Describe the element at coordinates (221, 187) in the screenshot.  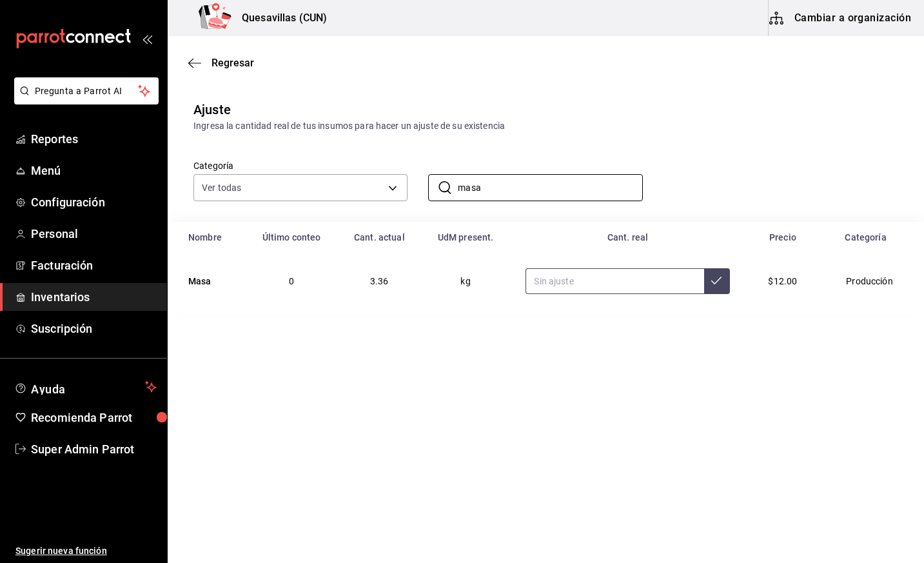
I see `span: Ver todas` at that location.